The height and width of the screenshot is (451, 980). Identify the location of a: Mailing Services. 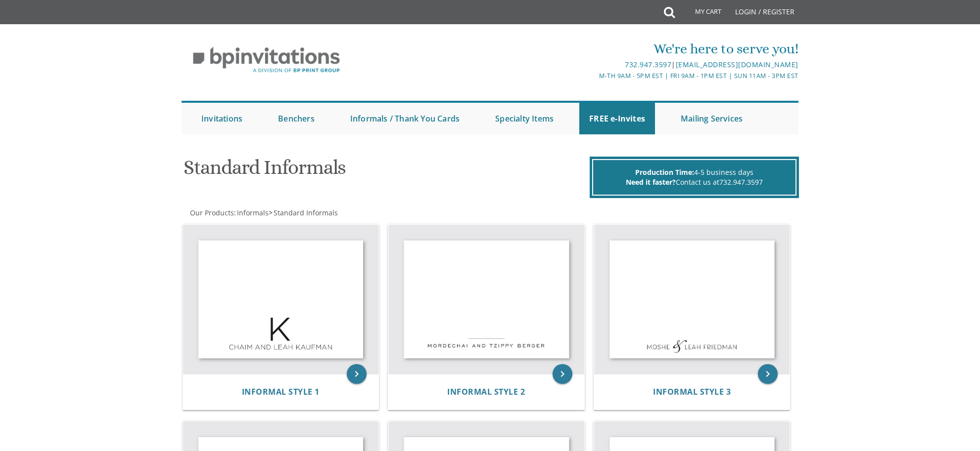
(711, 118).